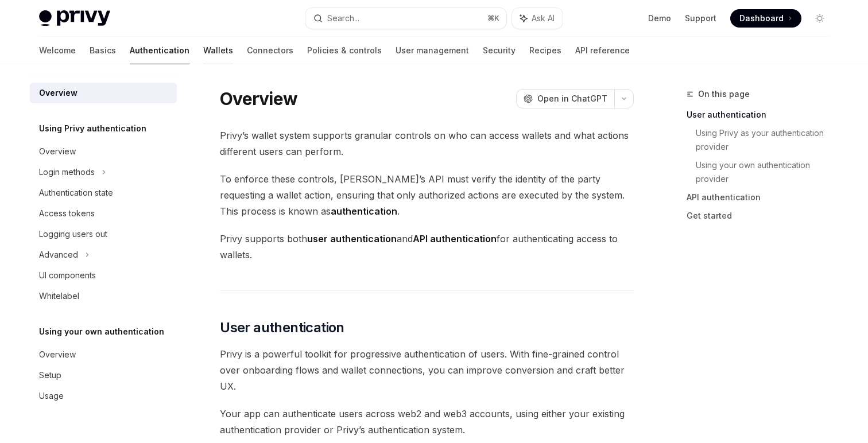 The image size is (868, 443). I want to click on span: Privy supports both and for authenticating access to wallets., so click(427, 247).